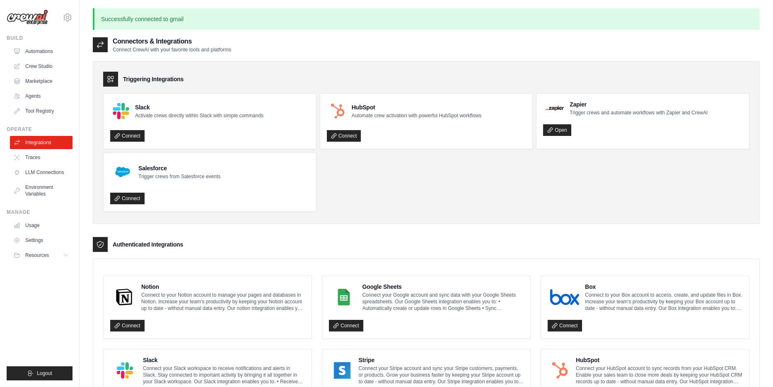 The height and width of the screenshot is (387, 773). I want to click on h4: Stripe, so click(441, 360).